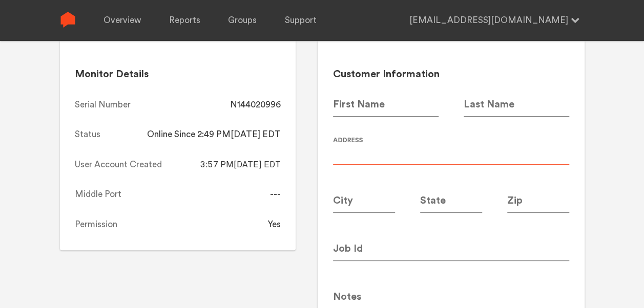 This screenshot has width=644, height=308. What do you see at coordinates (88, 135) in the screenshot?
I see `div: Status` at bounding box center [88, 135].